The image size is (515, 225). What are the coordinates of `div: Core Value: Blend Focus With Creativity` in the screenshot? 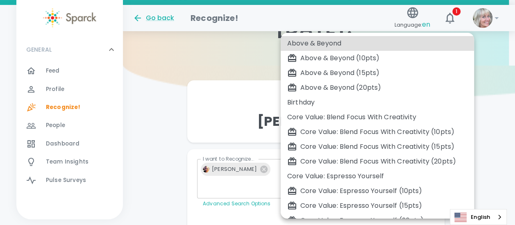 It's located at (377, 117).